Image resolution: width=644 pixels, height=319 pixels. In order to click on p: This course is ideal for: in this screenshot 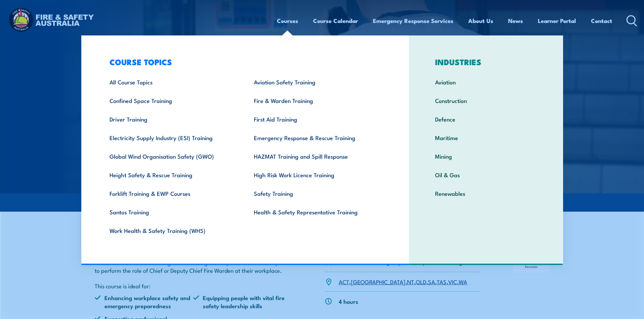, I will do `click(193, 285)`.